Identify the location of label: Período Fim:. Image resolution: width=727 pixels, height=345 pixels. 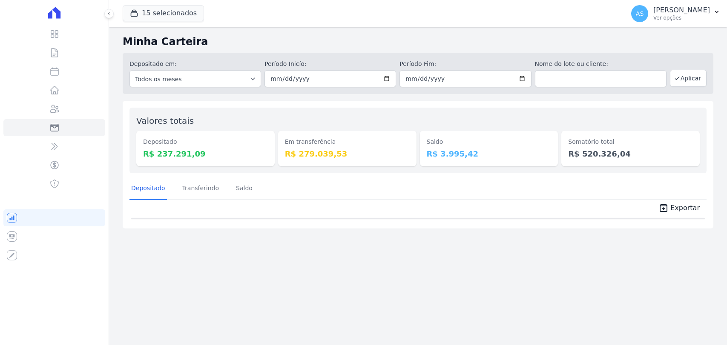
(465, 64).